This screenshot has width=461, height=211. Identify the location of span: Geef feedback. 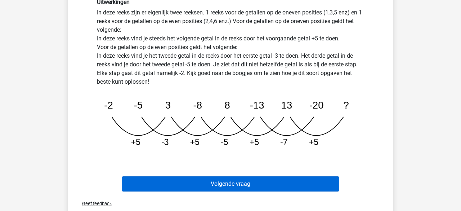
(94, 203).